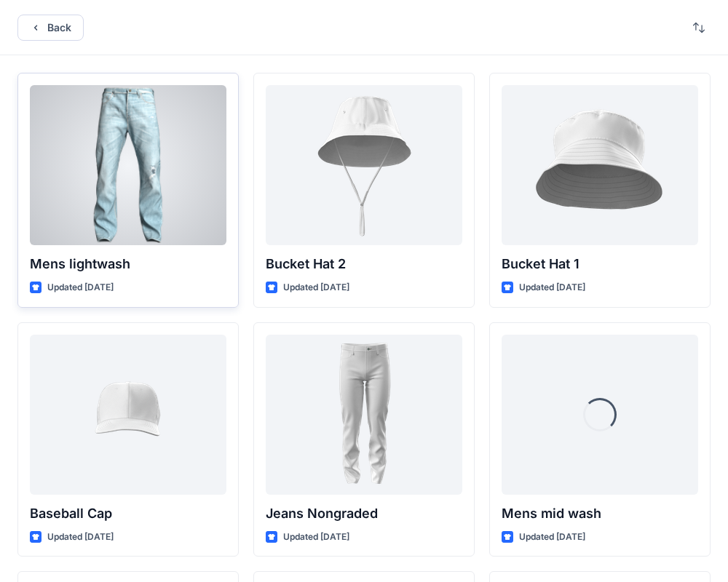 The width and height of the screenshot is (728, 582). Describe the element at coordinates (128, 513) in the screenshot. I see `p: Baseball Cap` at that location.